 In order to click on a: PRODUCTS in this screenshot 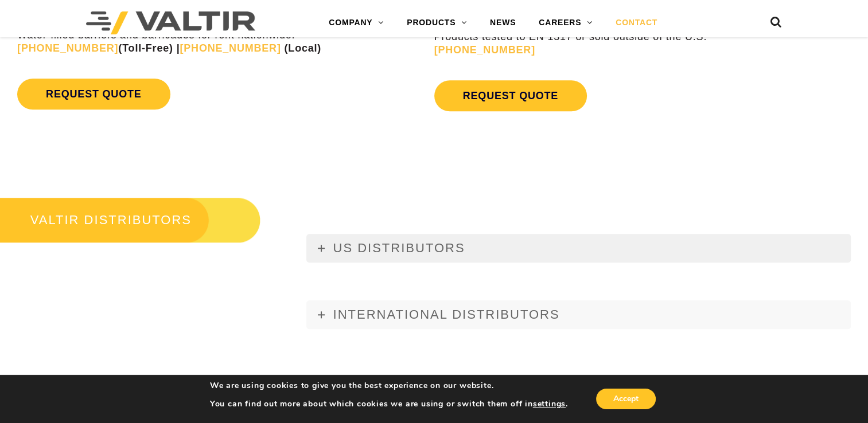, I will do `click(436, 23)`.